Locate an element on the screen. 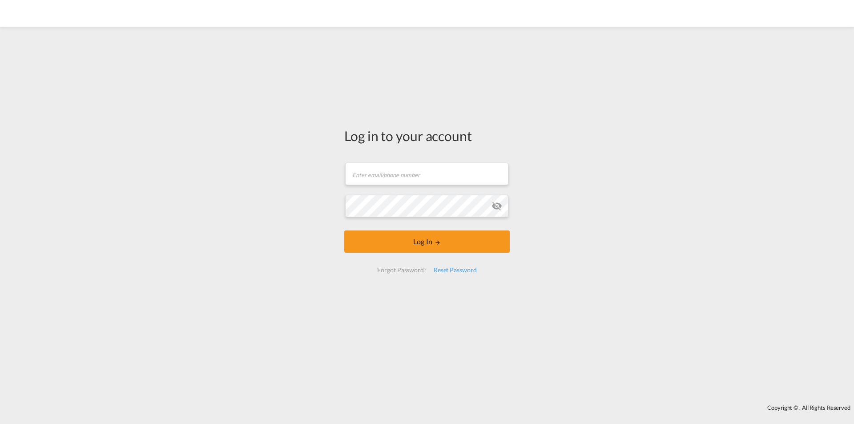  div: Reset Password is located at coordinates (455, 270).